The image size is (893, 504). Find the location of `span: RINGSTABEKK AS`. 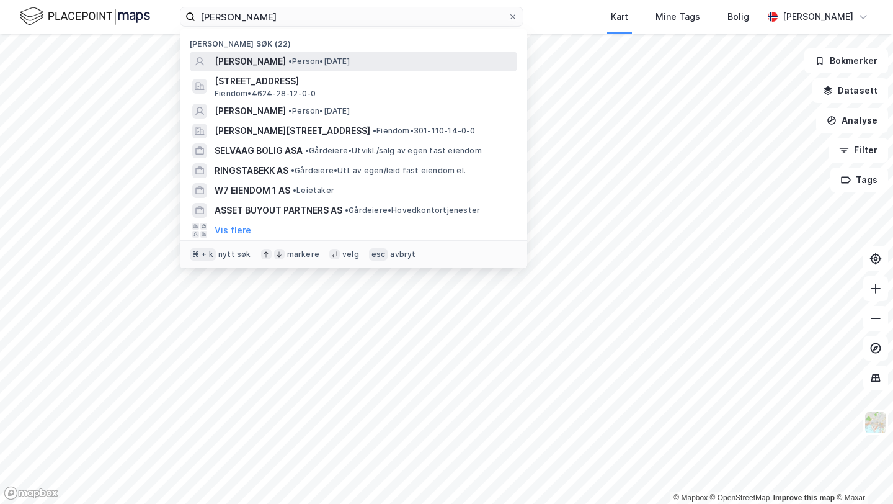

span: RINGSTABEKK AS is located at coordinates (251, 171).